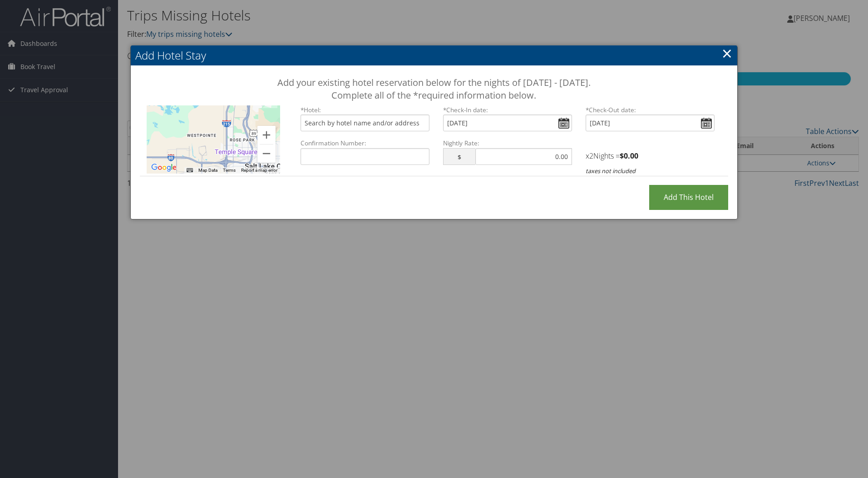 Image resolution: width=868 pixels, height=478 pixels. What do you see at coordinates (208, 170) in the screenshot?
I see `button: Map Data` at bounding box center [208, 170].